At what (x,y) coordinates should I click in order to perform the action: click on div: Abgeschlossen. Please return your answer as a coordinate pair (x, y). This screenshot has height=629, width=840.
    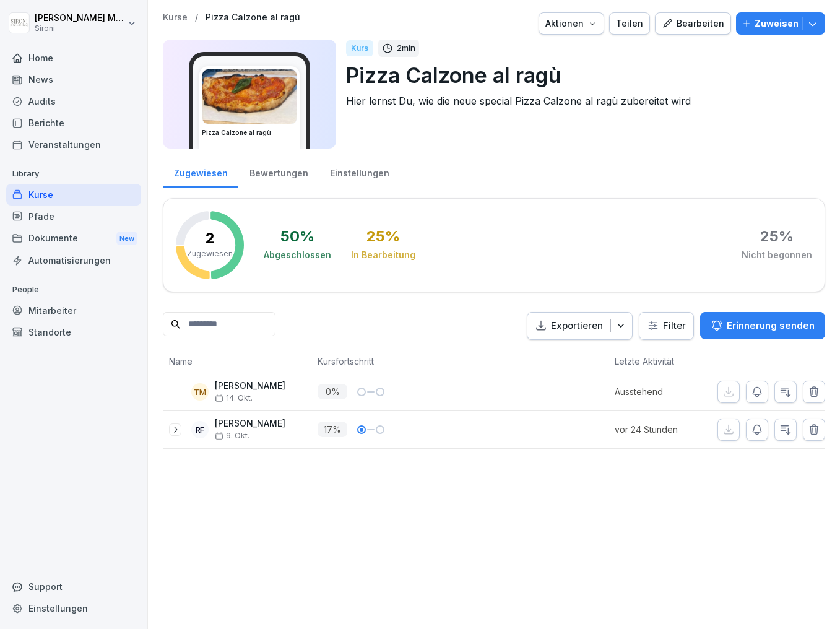
    Looking at the image, I should click on (298, 255).